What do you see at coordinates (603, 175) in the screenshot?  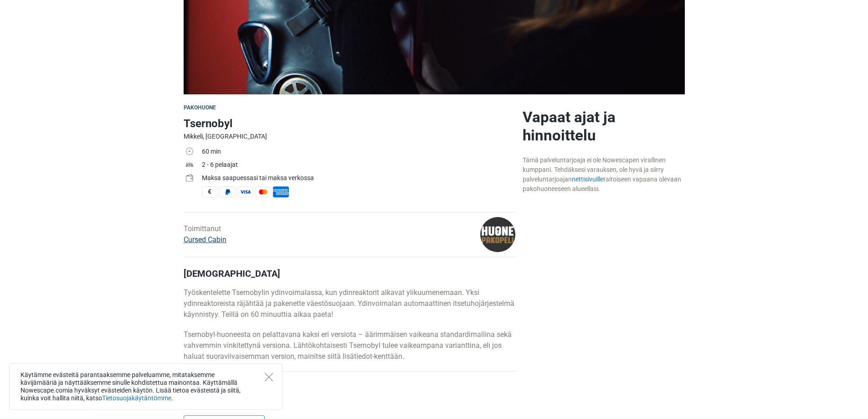 I see `div: Tämä palveluntarjoaja ei ole Nowescapen virallinen kumppani. Tehdäksesi varauksen, ole hyvä ja si...` at bounding box center [603, 175].